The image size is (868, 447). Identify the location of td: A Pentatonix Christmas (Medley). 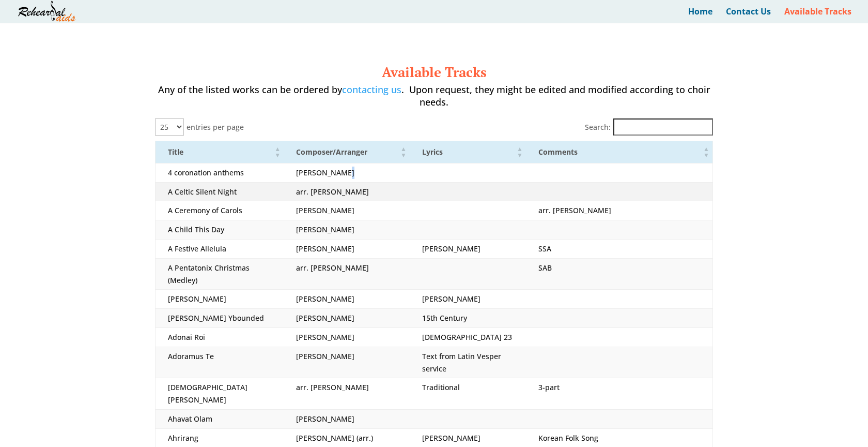
(220, 274).